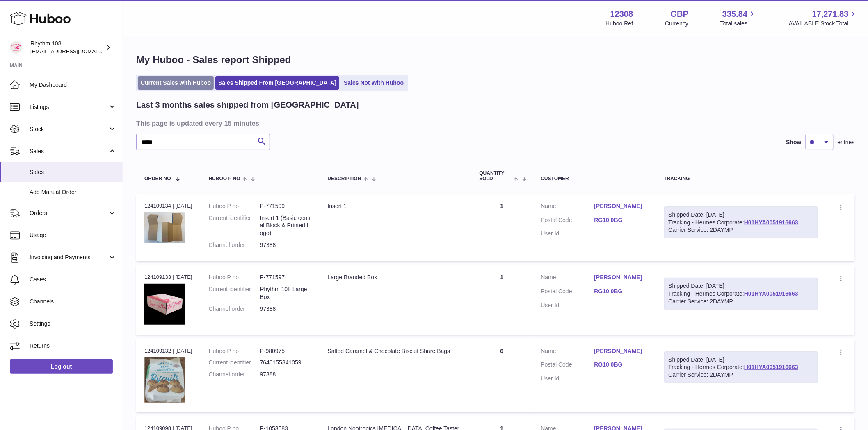  Describe the element at coordinates (69, 107) in the screenshot. I see `span: Listings` at that location.